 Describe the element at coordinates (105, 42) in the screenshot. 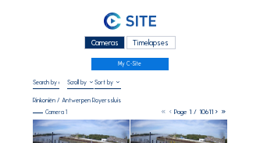

I see `div: Cameras` at that location.